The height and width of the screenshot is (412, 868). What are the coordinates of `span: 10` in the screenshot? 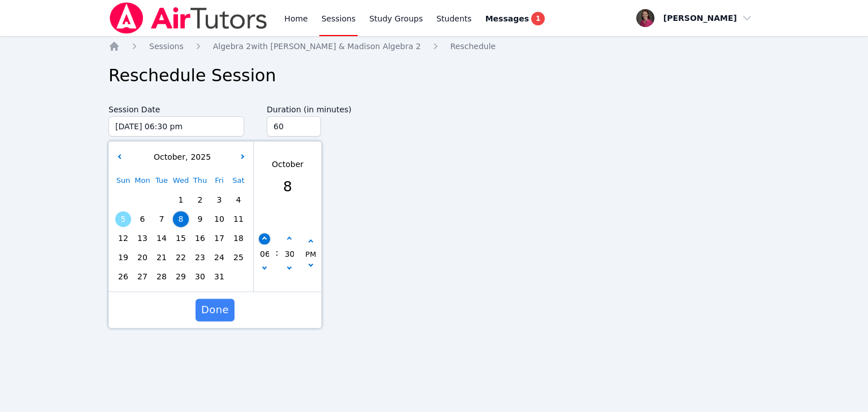 It's located at (219, 219).